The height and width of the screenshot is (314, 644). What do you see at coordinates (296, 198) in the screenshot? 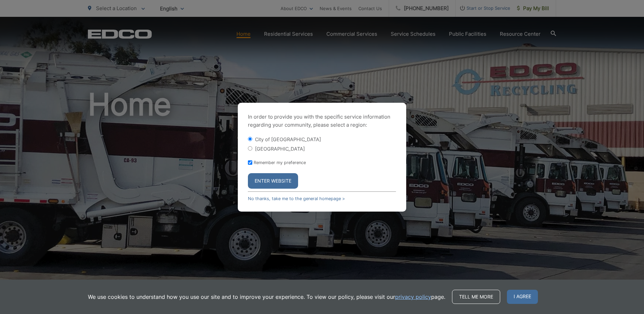
I see `a: No thanks, take me to the general homepage >` at bounding box center [296, 198].